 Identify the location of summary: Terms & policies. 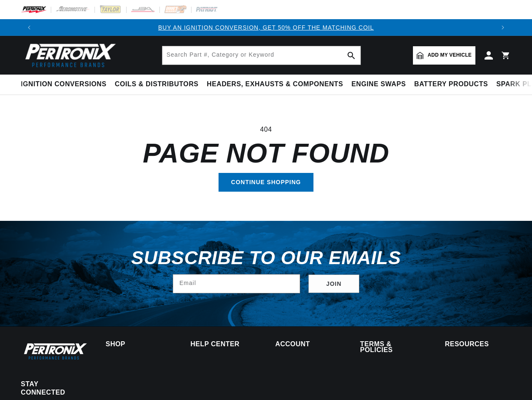
(393, 347).